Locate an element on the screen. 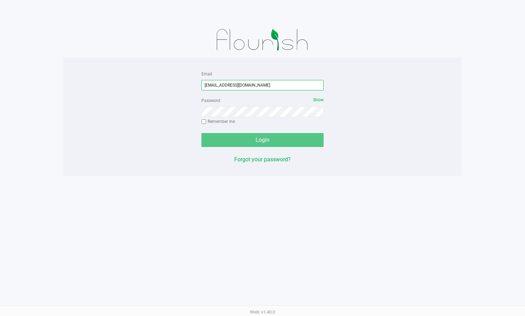 The image size is (525, 316). label: Remember me is located at coordinates (218, 122).